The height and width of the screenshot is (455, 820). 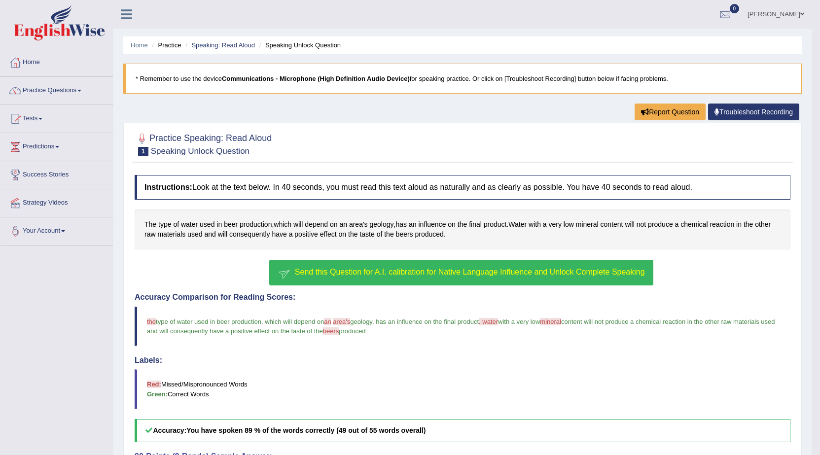 What do you see at coordinates (352, 331) in the screenshot?
I see `span: produced` at bounding box center [352, 331].